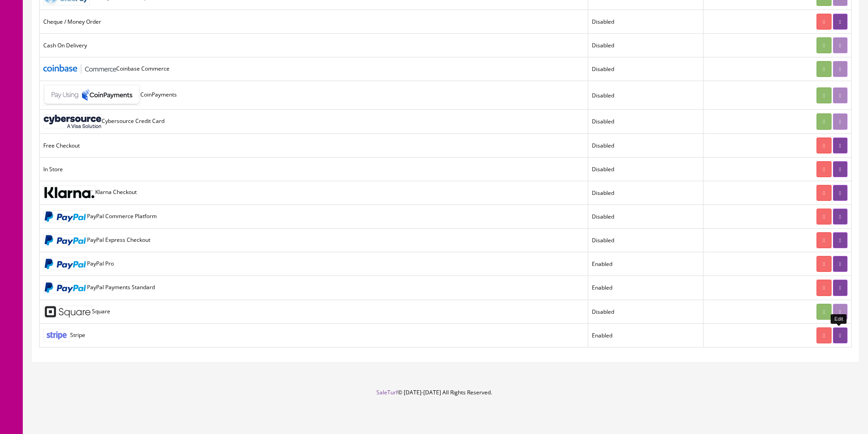  Describe the element at coordinates (314, 169) in the screenshot. I see `td: In Store` at that location.